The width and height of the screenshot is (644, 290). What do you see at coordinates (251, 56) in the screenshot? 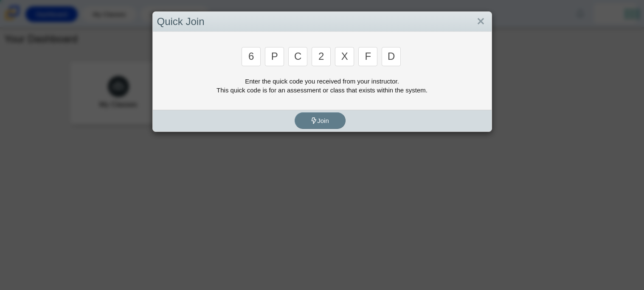
I see `input: Enter Access Code Digit 1` at bounding box center [251, 56].